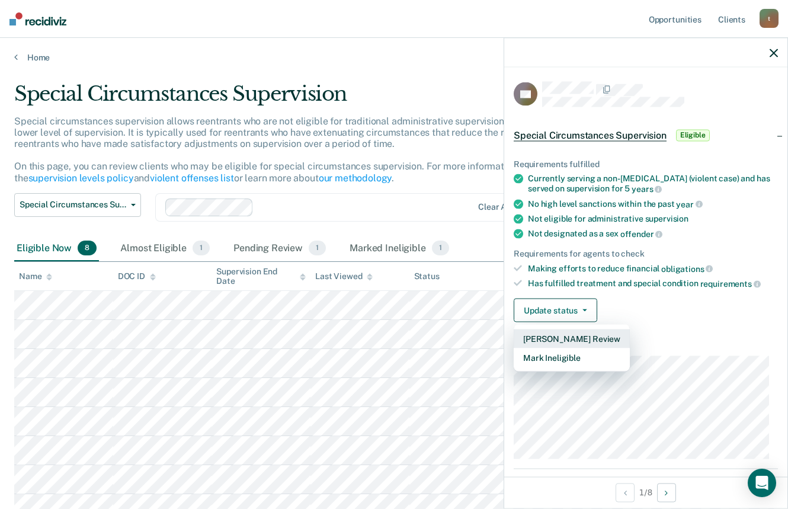 The width and height of the screenshot is (788, 509). Describe the element at coordinates (38, 19) in the screenshot. I see `img: Recidiviz` at that location.